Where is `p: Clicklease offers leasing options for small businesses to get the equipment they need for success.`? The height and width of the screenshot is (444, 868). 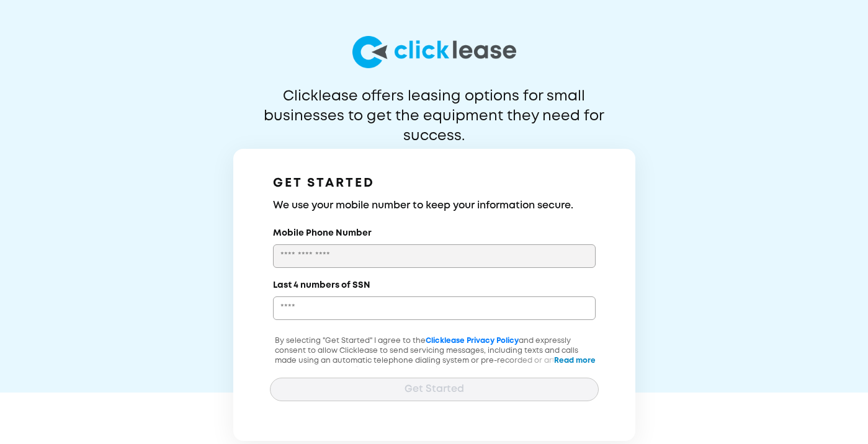
p: Clicklease offers leasing options for small businesses to get the equipment they need for success. is located at coordinates (434, 107).